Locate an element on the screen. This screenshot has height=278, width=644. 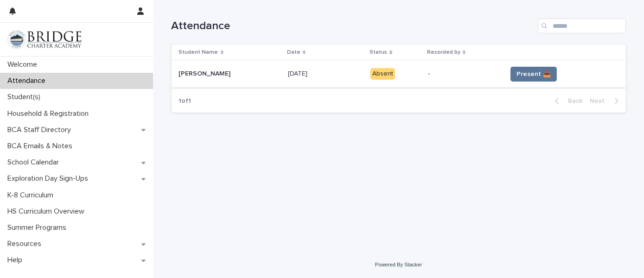
p: 1 of 1 is located at coordinates (185, 101).